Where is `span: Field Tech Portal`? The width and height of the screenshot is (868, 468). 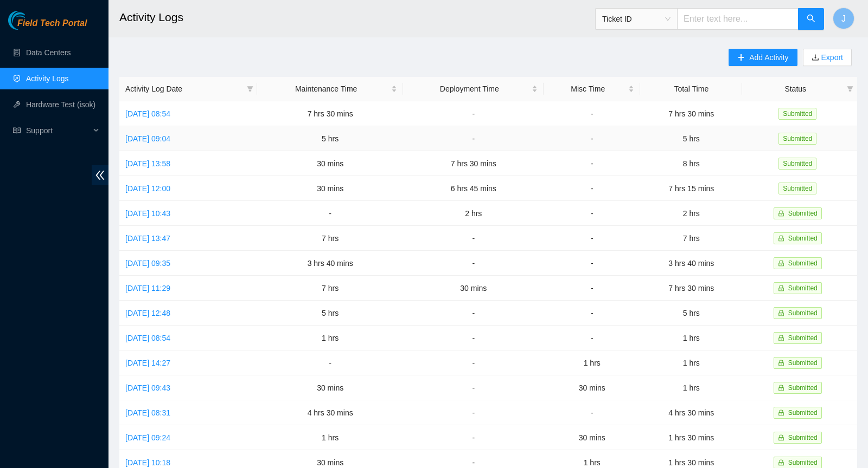
span: Field Tech Portal is located at coordinates (52, 24).